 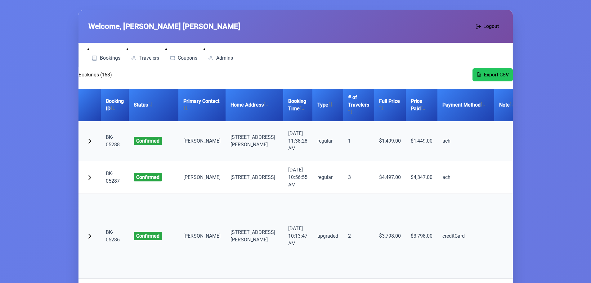 What do you see at coordinates (328, 236) in the screenshot?
I see `td: upgraded` at bounding box center [328, 236].